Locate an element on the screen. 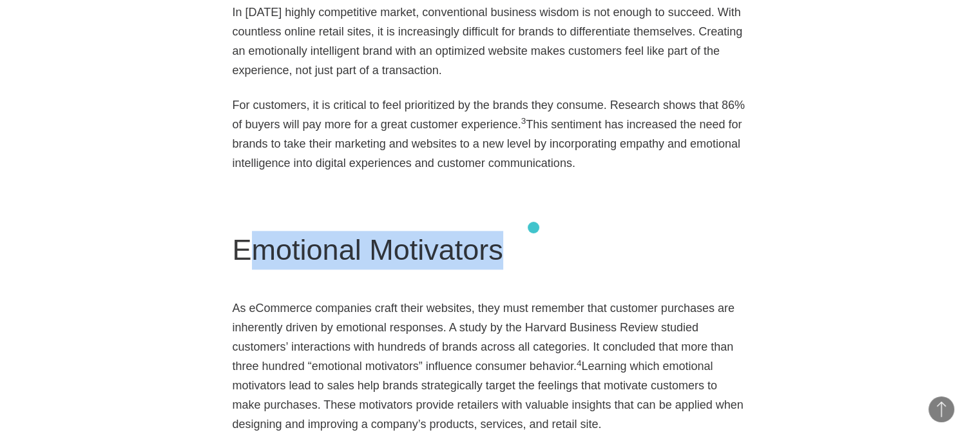  p: As eCommerce companies craft their websites, they must remember that customer purchases are inher... is located at coordinates (490, 366).